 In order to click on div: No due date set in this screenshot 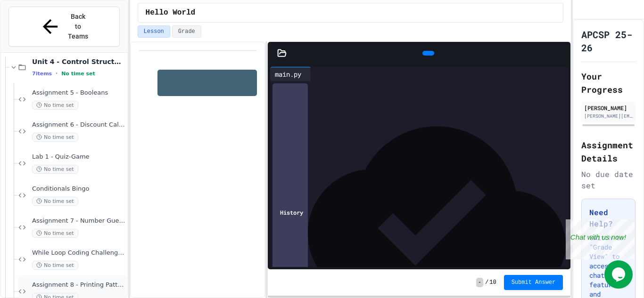, I will do `click(608, 180)`.